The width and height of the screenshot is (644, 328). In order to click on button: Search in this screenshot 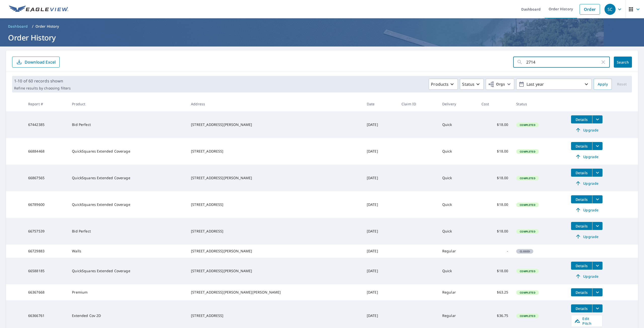, I will do `click(623, 62)`.